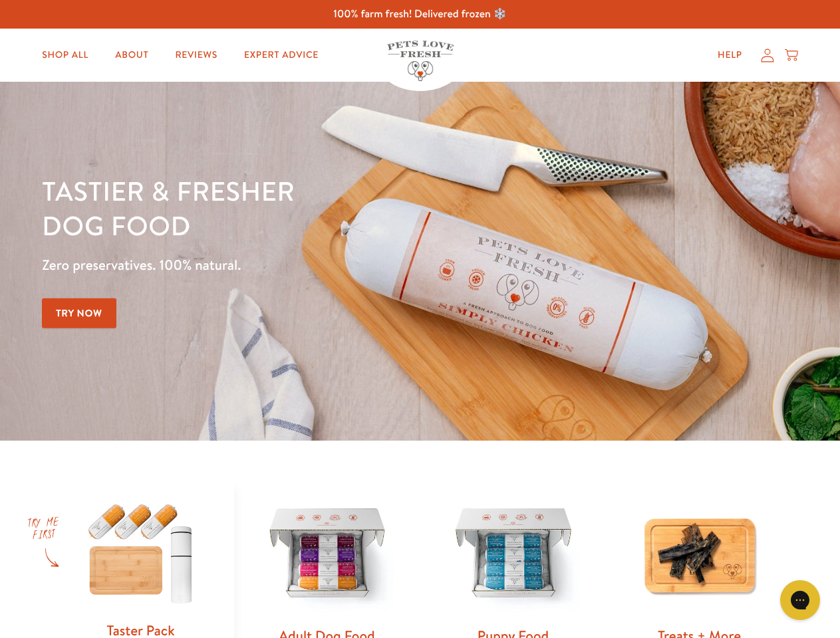 Image resolution: width=840 pixels, height=638 pixels. What do you see at coordinates (27, 25) in the screenshot?
I see `button: Gorgias live chat` at bounding box center [27, 25].